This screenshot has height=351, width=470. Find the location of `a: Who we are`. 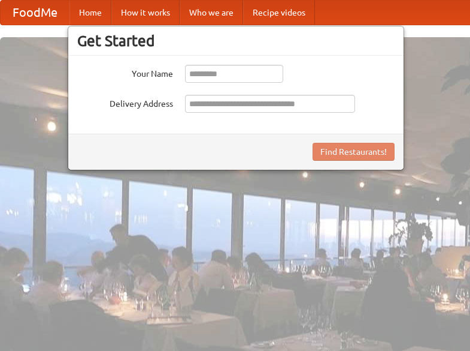

a: Who we are is located at coordinates (212, 13).